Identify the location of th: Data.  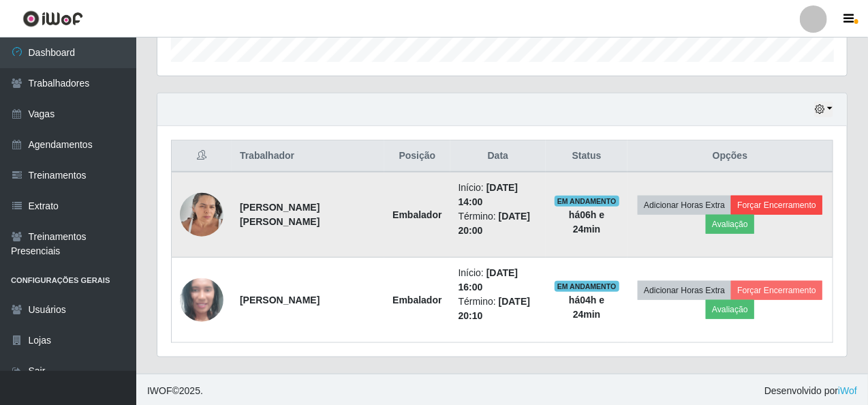
(498, 156).